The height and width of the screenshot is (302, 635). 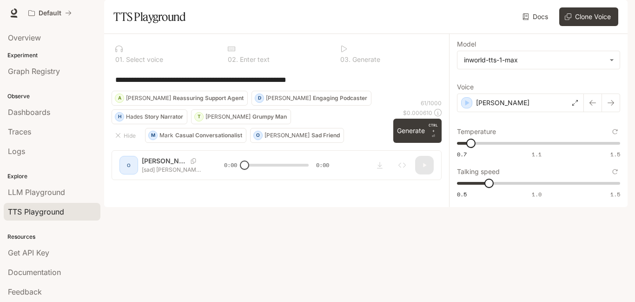 I want to click on p: 0 2 ., so click(x=233, y=59).